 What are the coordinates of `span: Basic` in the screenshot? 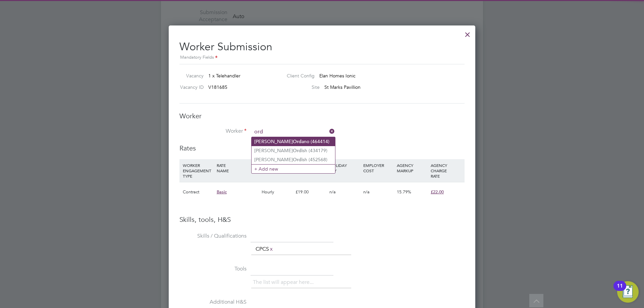 It's located at (222, 192).